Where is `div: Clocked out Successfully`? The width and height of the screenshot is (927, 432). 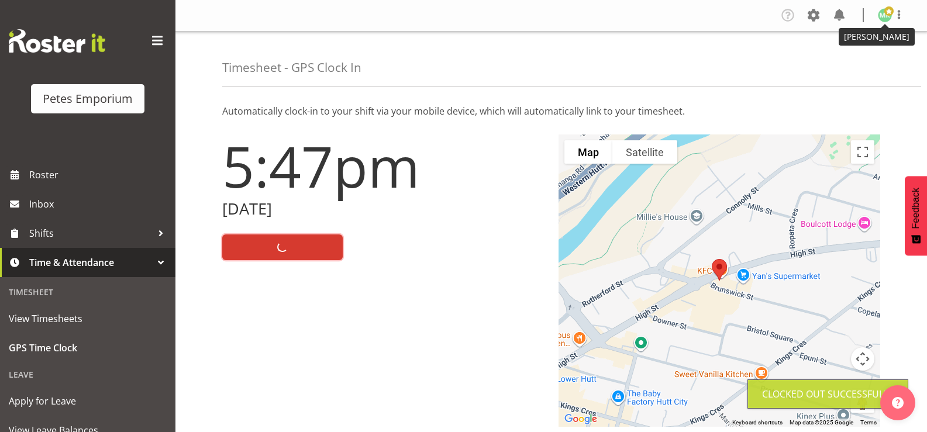
div: Clocked out Successfully is located at coordinates (828, 394).